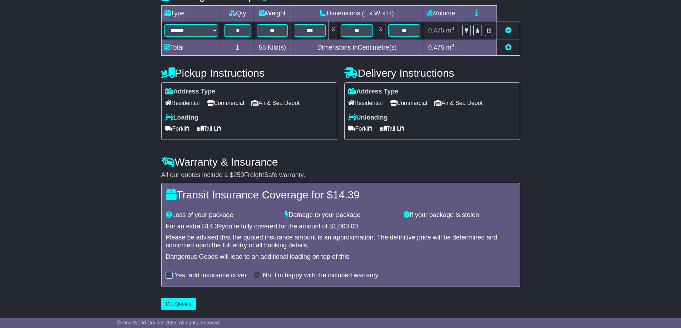 The height and width of the screenshot is (328, 681). What do you see at coordinates (179, 304) in the screenshot?
I see `button: Get Quotes` at bounding box center [179, 304].